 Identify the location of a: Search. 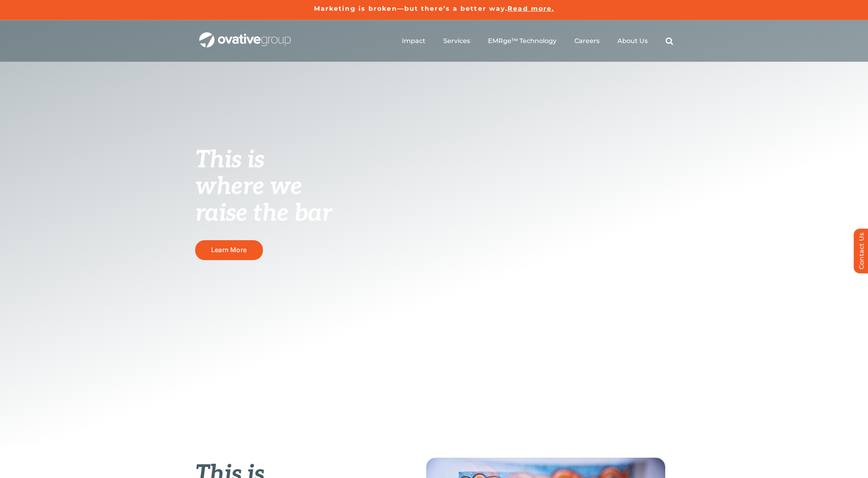
(669, 41).